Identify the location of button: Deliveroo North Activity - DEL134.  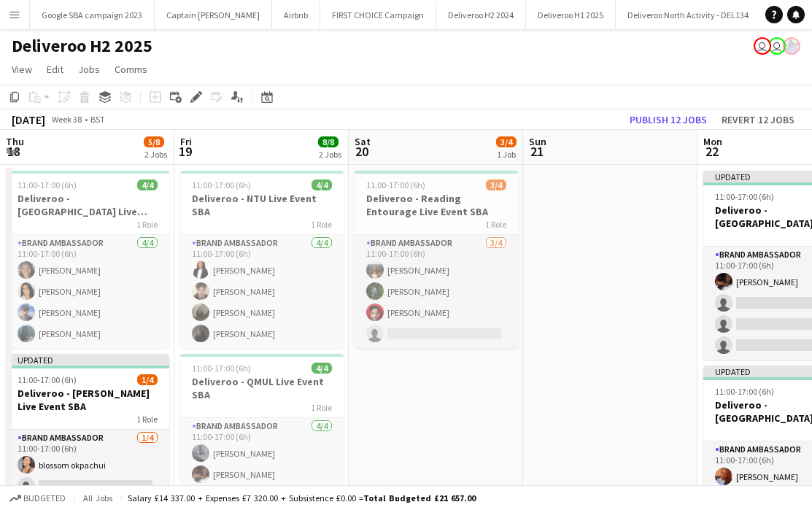
(688, 14).